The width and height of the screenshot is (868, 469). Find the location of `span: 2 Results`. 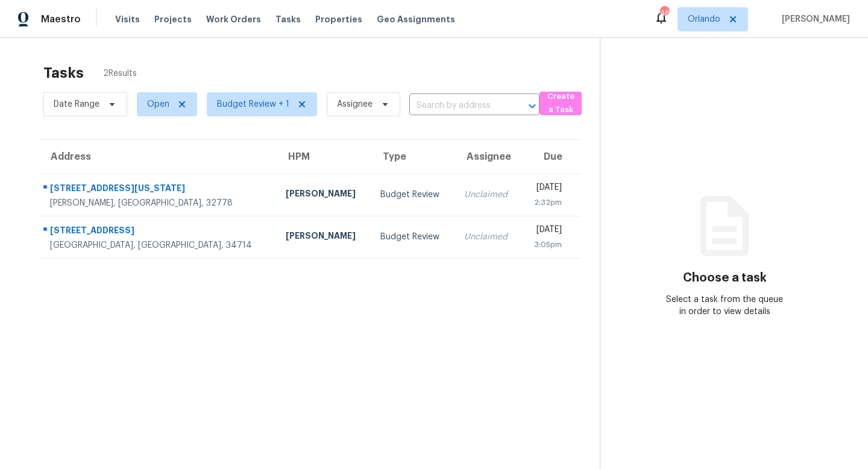

span: 2 Results is located at coordinates (120, 74).